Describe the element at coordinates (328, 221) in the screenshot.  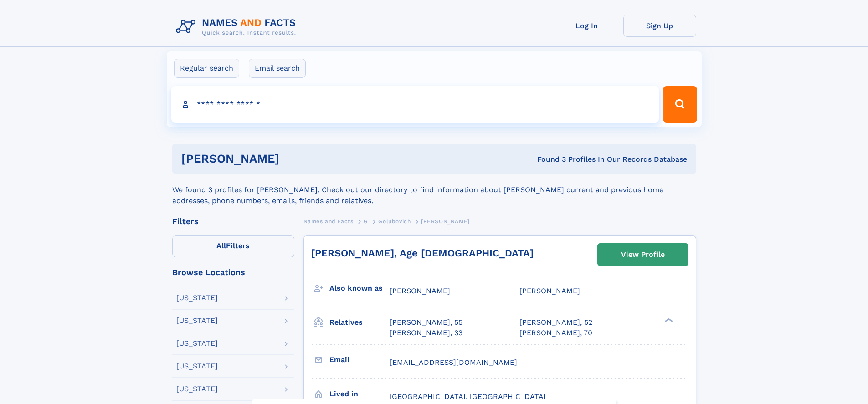
I see `a: Names and Facts` at that location.